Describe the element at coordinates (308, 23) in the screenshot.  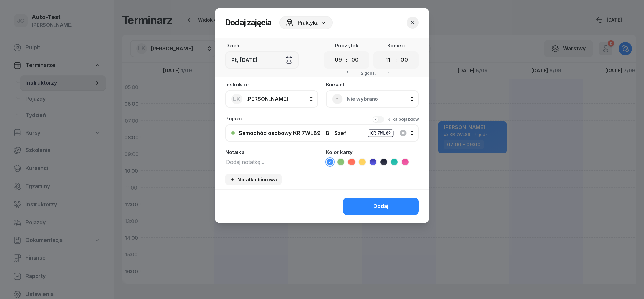
I see `span: Praktyka` at that location.